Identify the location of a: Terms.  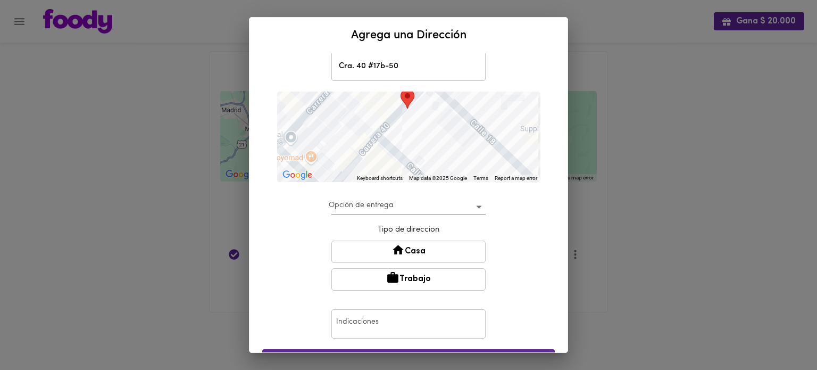
(481, 178).